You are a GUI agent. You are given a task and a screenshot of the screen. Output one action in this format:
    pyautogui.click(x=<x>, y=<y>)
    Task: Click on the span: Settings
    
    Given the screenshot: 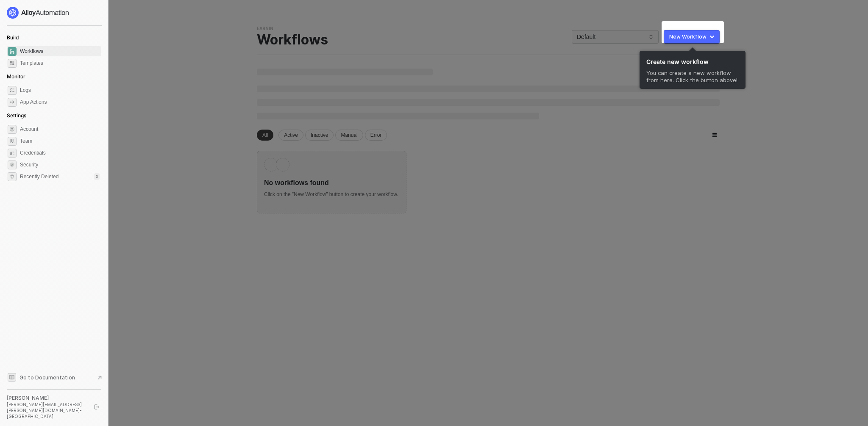 What is the action you would take?
    pyautogui.click(x=16, y=115)
    